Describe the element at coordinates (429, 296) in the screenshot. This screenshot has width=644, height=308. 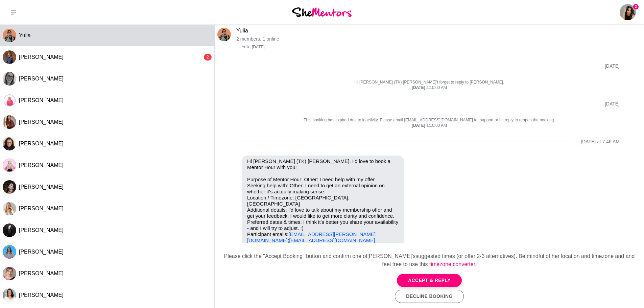
I see `button: Decline Booking` at that location.